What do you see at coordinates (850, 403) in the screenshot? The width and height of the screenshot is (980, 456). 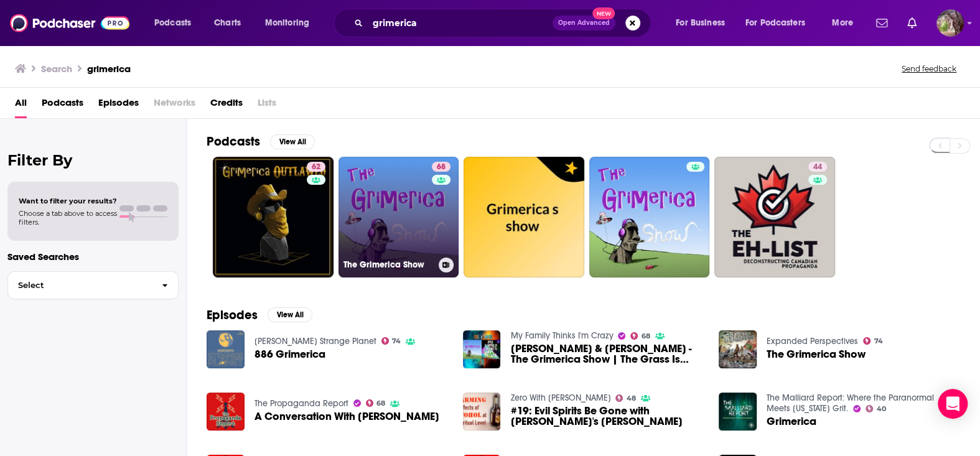 I see `a: The Malliard Report: Where the Paranormal Meets Pennsylvania Grit.` at bounding box center [850, 403].